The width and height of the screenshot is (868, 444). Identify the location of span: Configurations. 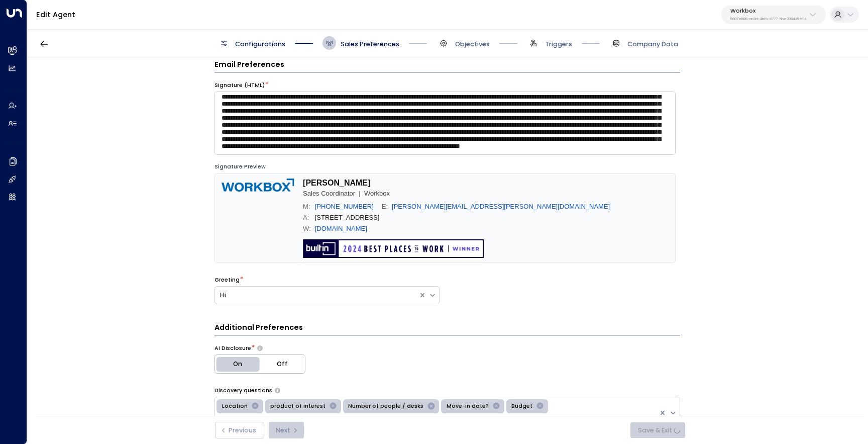
(260, 44).